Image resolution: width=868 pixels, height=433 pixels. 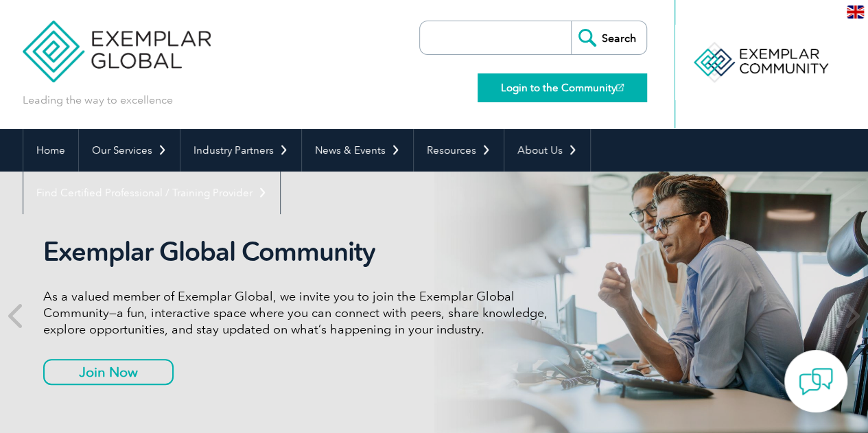 What do you see at coordinates (358, 151) in the screenshot?
I see `a: News & Events` at bounding box center [358, 151].